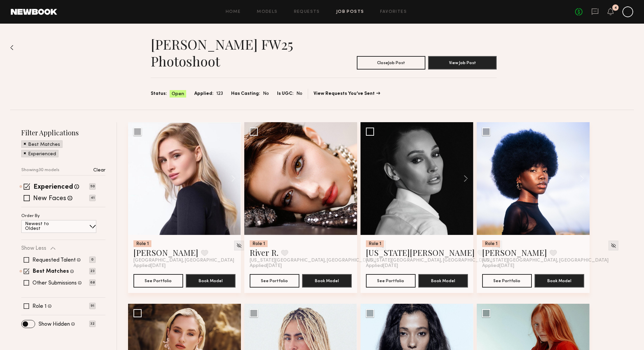 The width and height of the screenshot is (644, 350). I want to click on a: Requests, so click(307, 12).